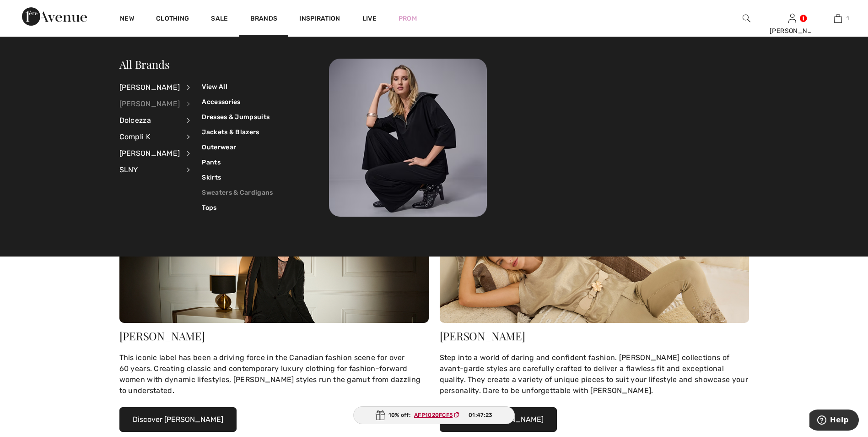  What do you see at coordinates (55, 17) in the screenshot?
I see `a: 1ère Avenue` at bounding box center [55, 17].